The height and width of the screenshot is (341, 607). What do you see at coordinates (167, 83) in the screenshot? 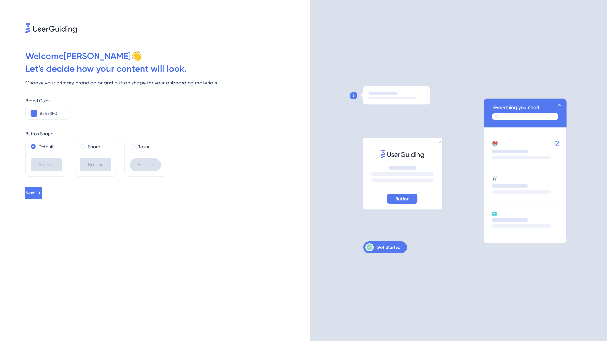
I see `div: Choose your primary brand color and button shape for your onboarding materials.` at bounding box center [167, 83].